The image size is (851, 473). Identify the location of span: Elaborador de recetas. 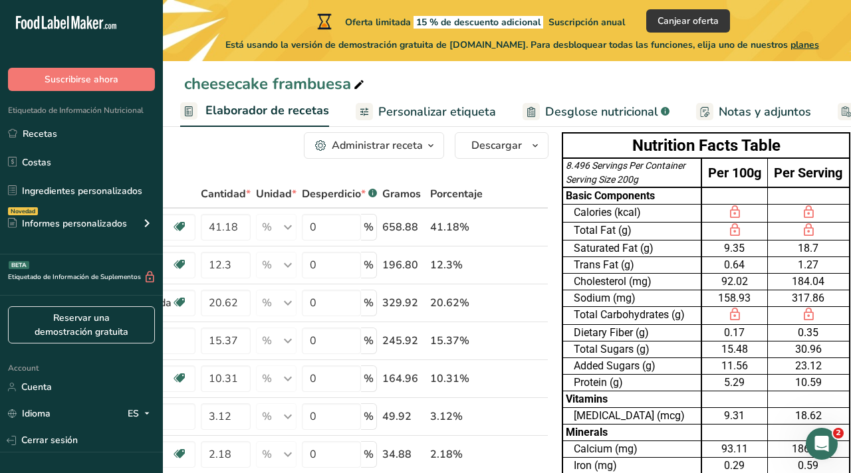
(267, 110).